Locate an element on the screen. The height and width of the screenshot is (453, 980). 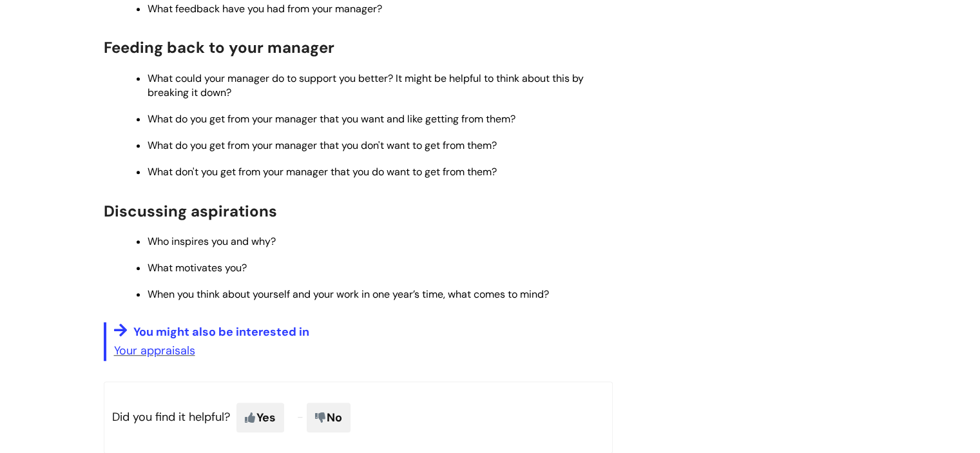
a: Your appraisals is located at coordinates (155, 351).